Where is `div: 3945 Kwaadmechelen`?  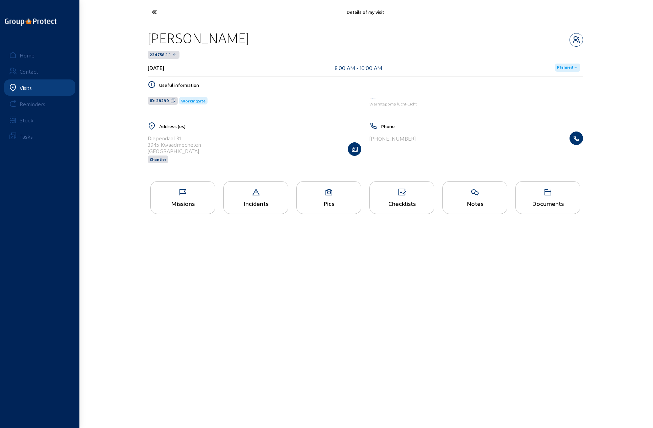 div: 3945 Kwaadmechelen is located at coordinates (174, 144).